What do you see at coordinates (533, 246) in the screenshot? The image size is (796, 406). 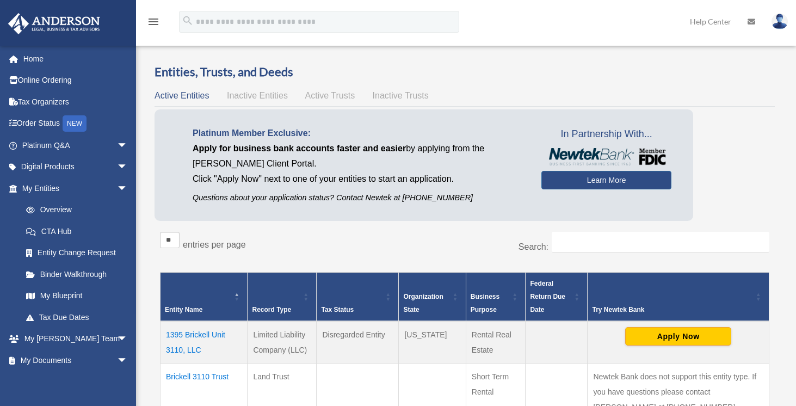 I see `label: Search:` at bounding box center [533, 246].